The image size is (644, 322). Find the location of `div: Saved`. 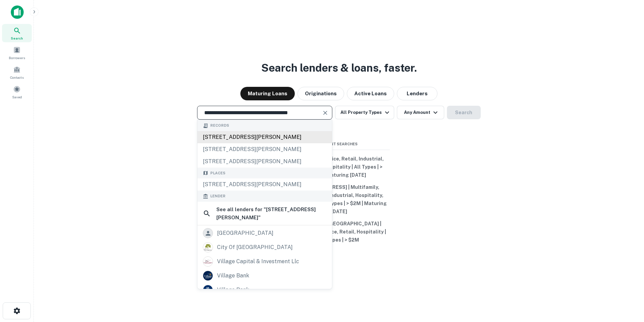

div: Saved is located at coordinates (17, 92).